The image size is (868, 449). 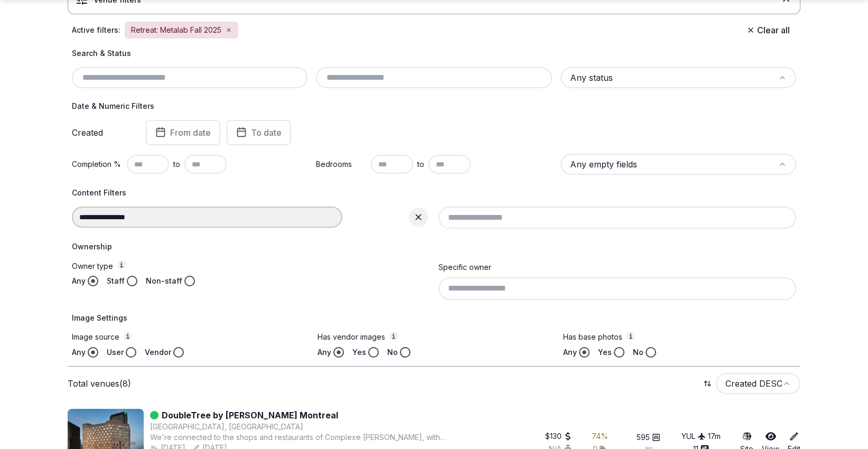 What do you see at coordinates (714, 436) in the screenshot?
I see `button: 17m` at bounding box center [714, 436].